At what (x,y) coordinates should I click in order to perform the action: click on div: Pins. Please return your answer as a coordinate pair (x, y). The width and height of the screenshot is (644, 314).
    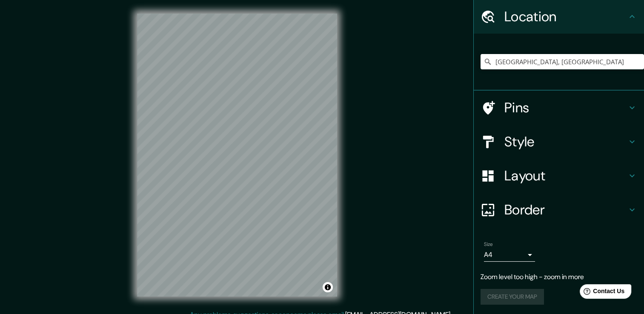
    Looking at the image, I should click on (559, 108).